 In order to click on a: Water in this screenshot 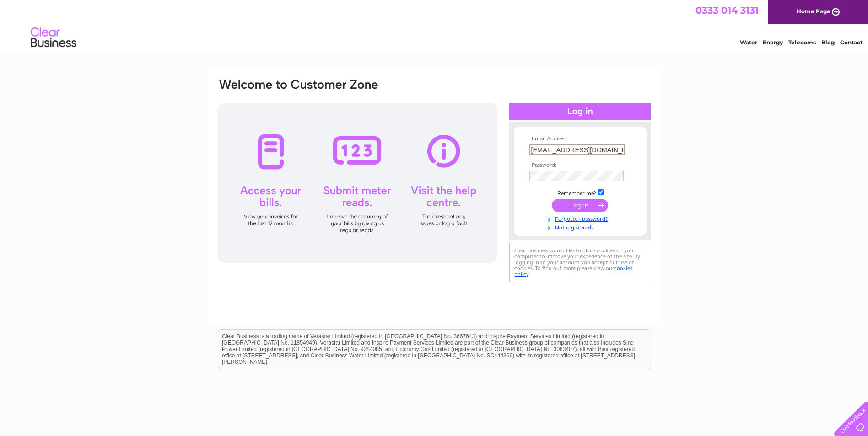, I will do `click(748, 42)`.